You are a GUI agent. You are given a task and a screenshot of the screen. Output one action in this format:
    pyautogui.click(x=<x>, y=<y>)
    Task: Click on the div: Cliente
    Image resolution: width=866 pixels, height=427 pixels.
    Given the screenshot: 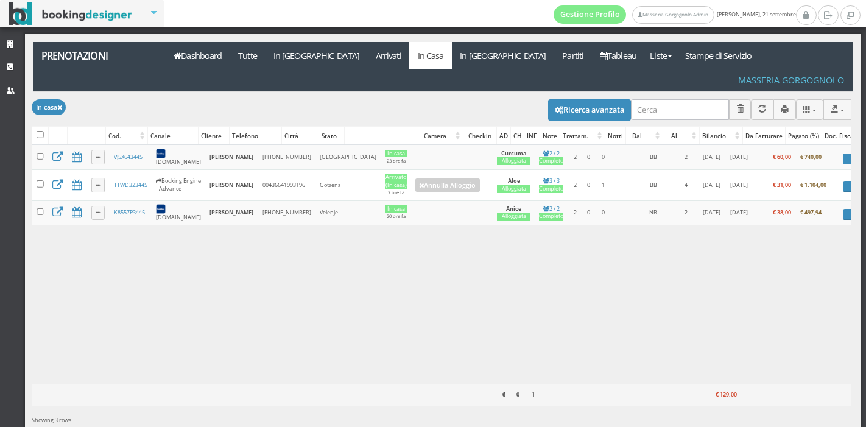 What is the action you would take?
    pyautogui.click(x=213, y=136)
    